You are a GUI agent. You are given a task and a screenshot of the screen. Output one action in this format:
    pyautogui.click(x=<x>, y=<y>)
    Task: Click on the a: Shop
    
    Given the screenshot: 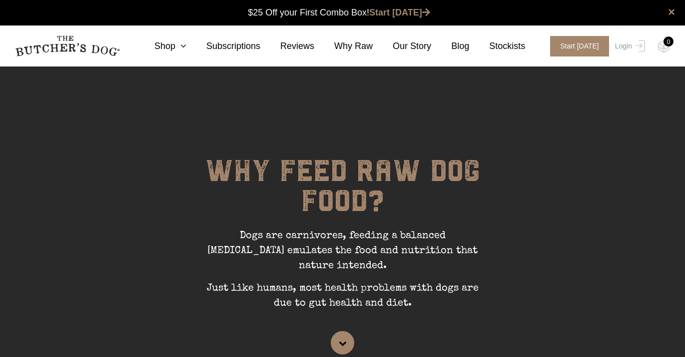 What is the action you would take?
    pyautogui.click(x=160, y=46)
    